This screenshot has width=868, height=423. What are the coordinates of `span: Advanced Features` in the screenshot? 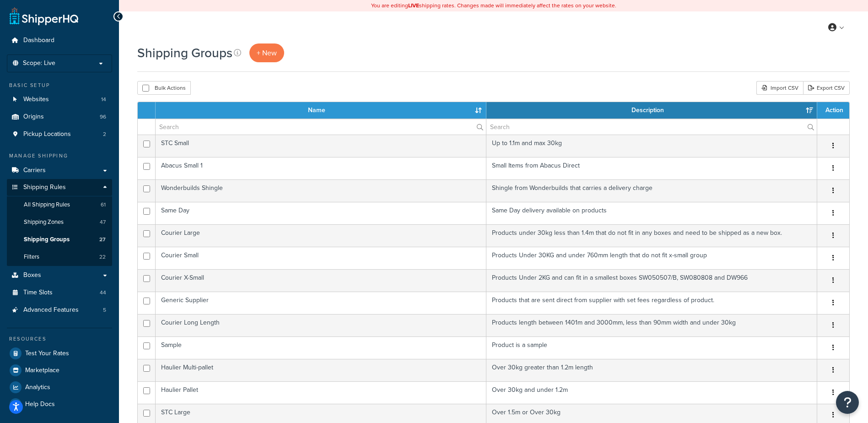 It's located at (51, 310).